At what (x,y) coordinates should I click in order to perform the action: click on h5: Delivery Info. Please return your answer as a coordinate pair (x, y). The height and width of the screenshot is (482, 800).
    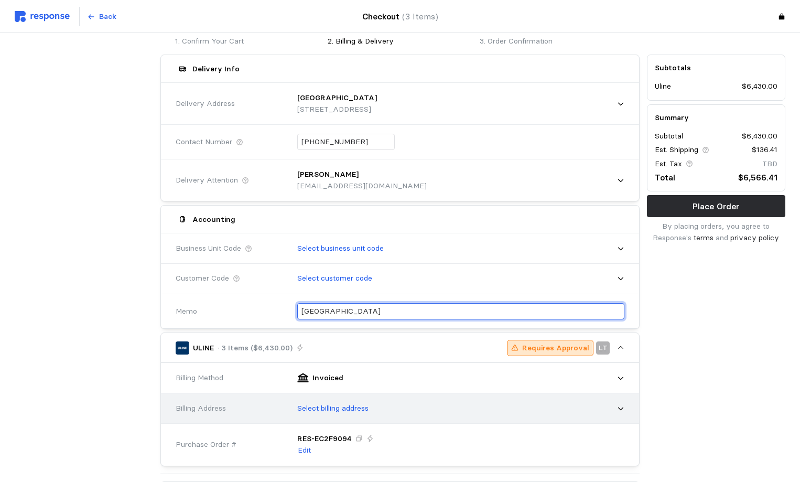
    Looking at the image, I should click on (216, 69).